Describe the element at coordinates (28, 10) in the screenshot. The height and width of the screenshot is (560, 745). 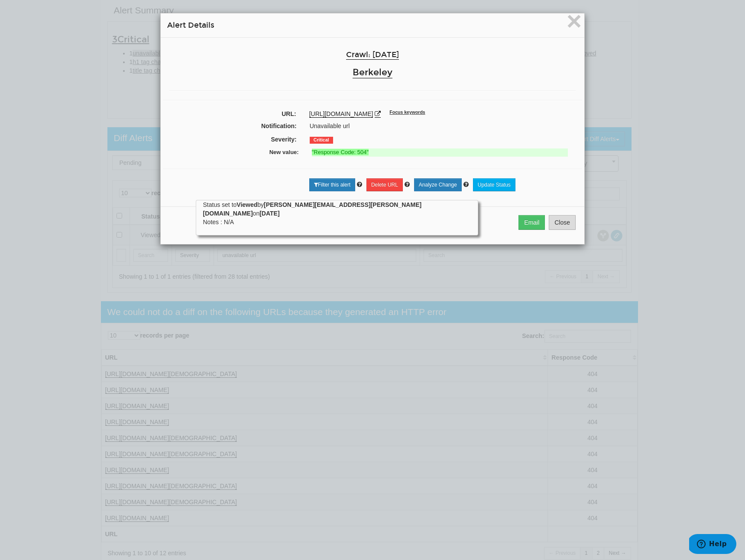
I see `span: Help` at that location.